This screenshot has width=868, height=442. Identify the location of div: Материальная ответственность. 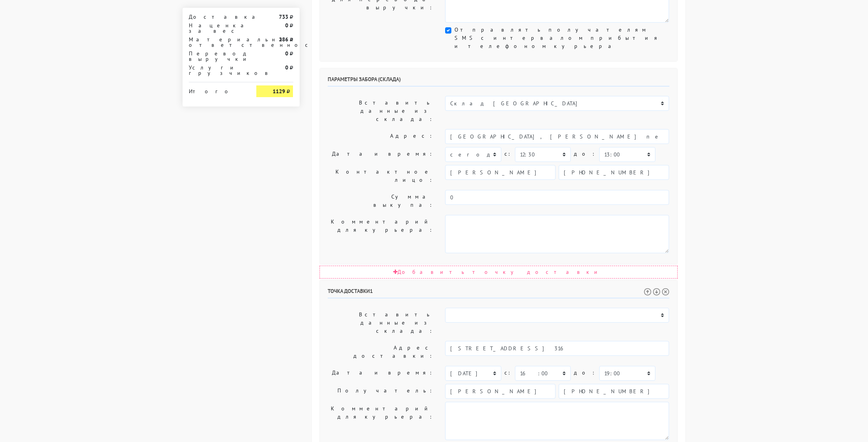
(217, 42).